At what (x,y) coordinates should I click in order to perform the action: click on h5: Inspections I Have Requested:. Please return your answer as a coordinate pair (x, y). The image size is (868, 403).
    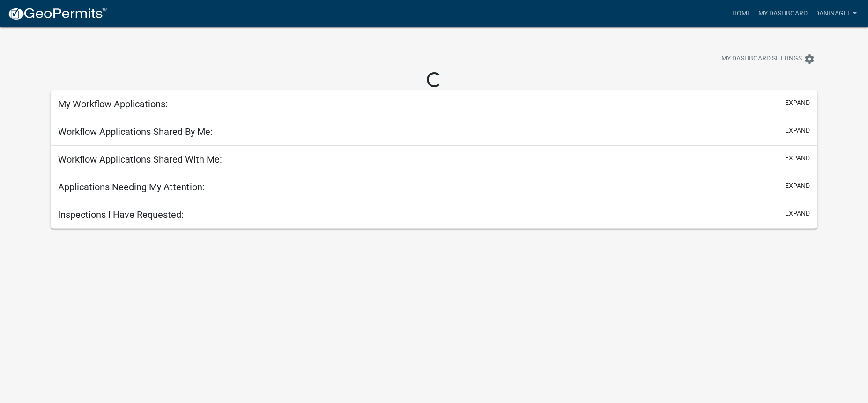
    Looking at the image, I should click on (121, 214).